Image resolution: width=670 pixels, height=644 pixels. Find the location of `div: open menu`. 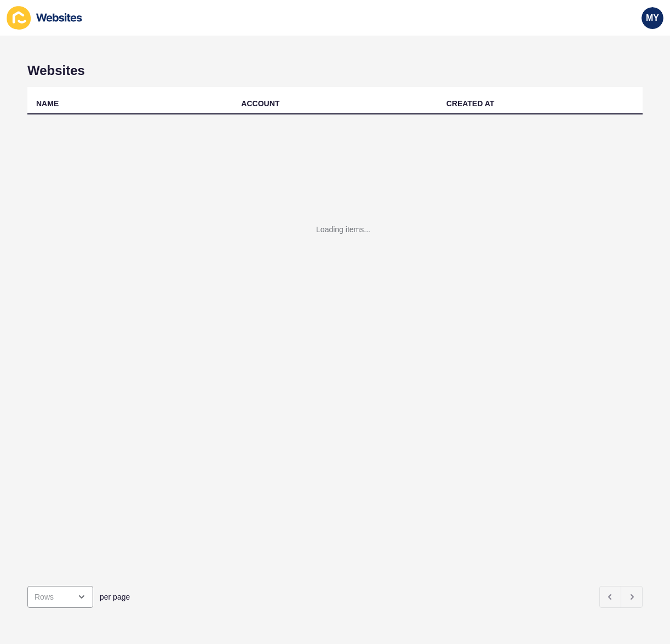

div: open menu is located at coordinates (60, 597).